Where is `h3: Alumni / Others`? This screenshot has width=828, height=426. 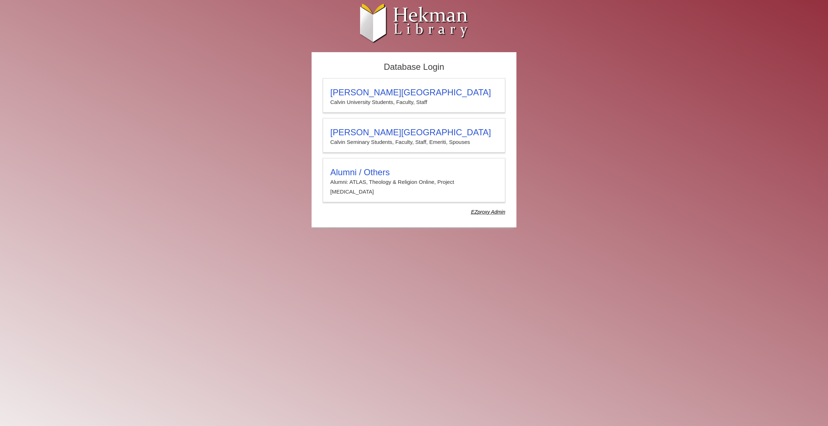
h3: Alumni / Others is located at coordinates (414, 172).